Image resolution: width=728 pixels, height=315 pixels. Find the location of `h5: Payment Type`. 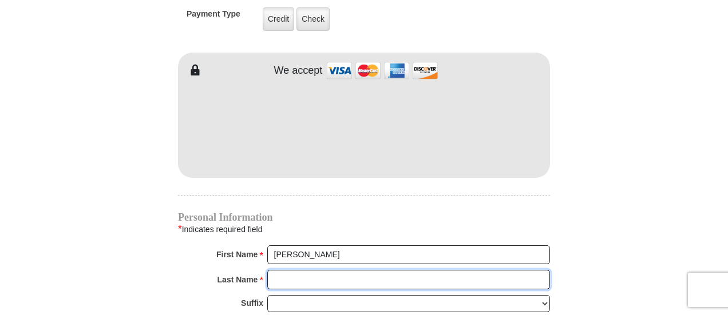

h5: Payment Type is located at coordinates (213, 17).